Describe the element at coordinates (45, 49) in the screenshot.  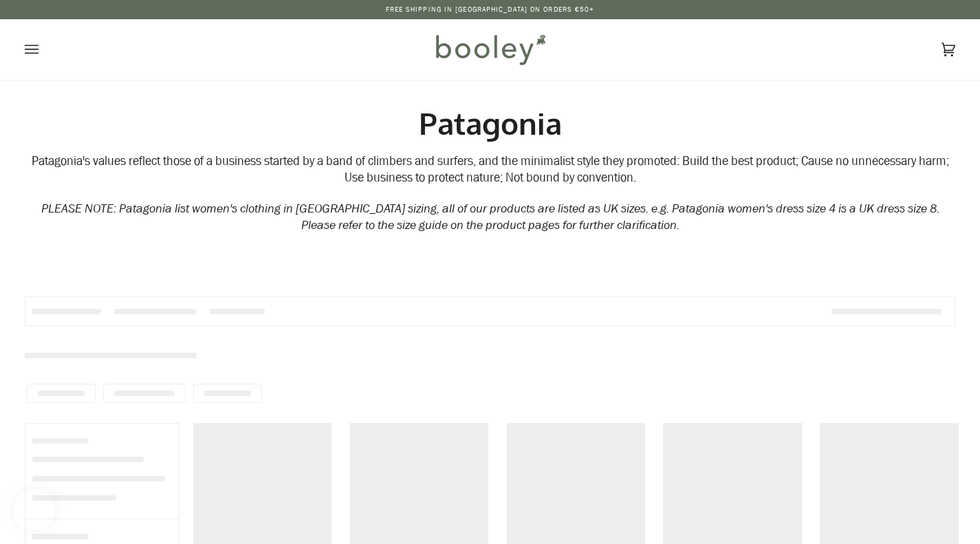
I see `button: Open menu` at that location.